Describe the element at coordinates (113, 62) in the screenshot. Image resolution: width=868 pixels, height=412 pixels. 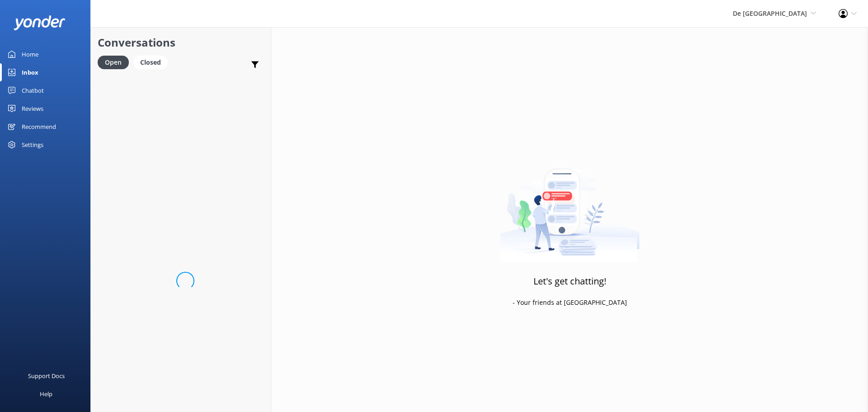
I see `div: Open` at that location.